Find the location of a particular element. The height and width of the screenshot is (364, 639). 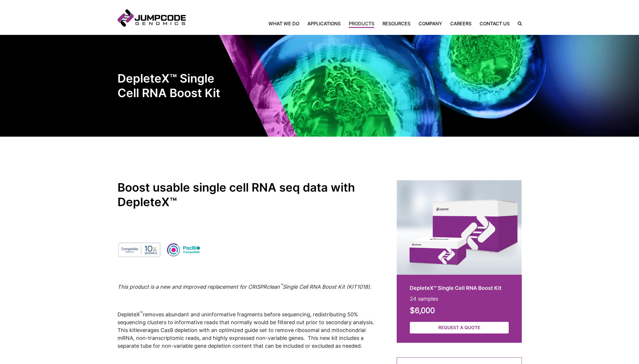

h1: DepleteX™ Single Cell RNA Boost Kit is located at coordinates (170, 86).